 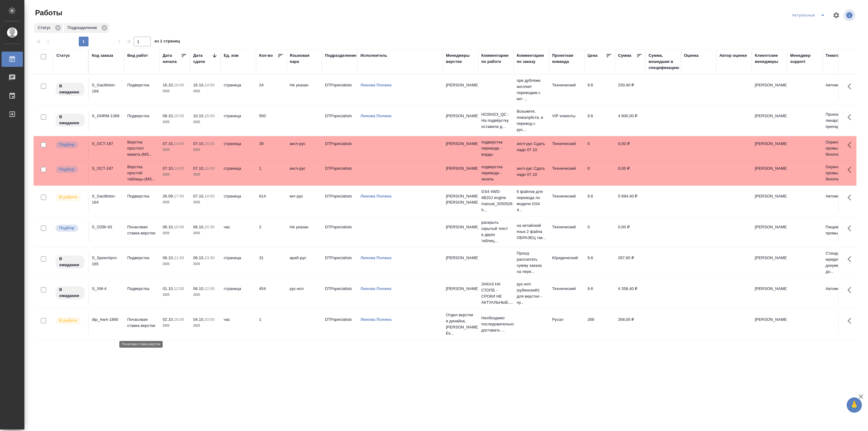 What do you see at coordinates (805, 58) in the screenshot?
I see `div: Менеджер support` at bounding box center [805, 58].